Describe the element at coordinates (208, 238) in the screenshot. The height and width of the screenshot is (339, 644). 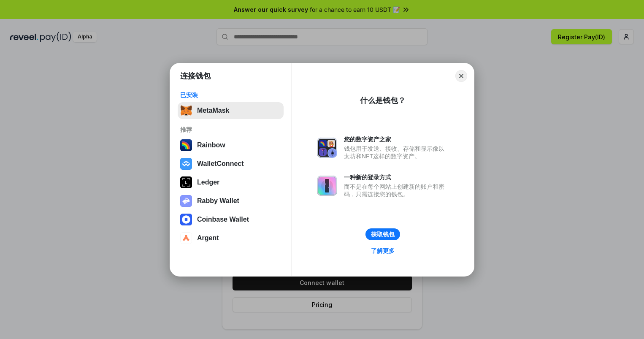
I see `div: Argent` at that location.